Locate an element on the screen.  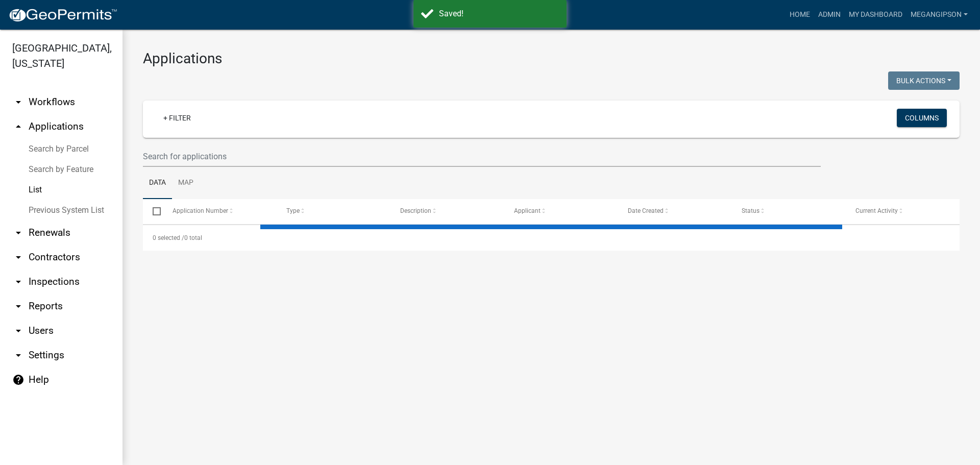
a: Admin is located at coordinates (830, 15).